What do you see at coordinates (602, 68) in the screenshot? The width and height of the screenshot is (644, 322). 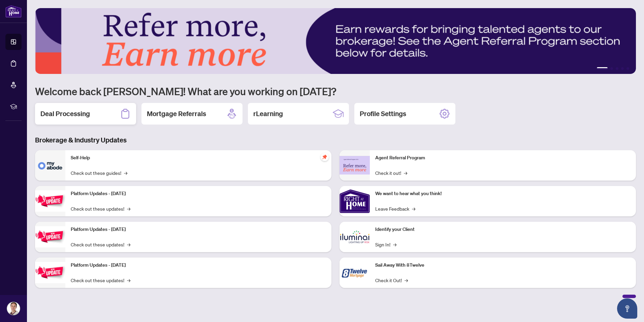 I see `button: 1` at bounding box center [602, 68].